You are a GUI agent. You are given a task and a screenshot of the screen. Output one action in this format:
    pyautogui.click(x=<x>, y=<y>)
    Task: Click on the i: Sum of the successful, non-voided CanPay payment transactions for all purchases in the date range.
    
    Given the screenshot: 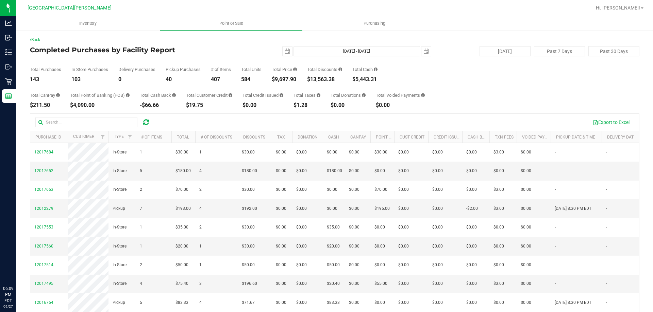 What is the action you would take?
    pyautogui.click(x=58, y=95)
    